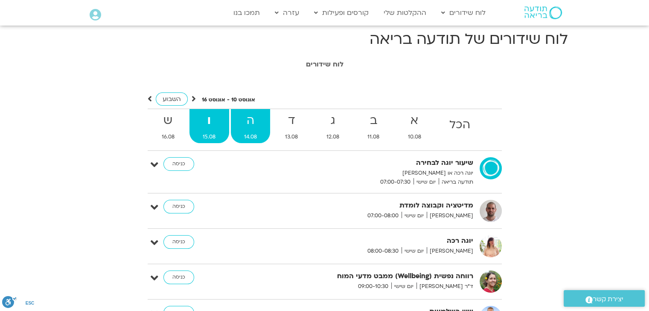 This screenshot has height=311, width=649. What do you see at coordinates (168, 126) in the screenshot?
I see `a: ש16.08` at bounding box center [168, 126].